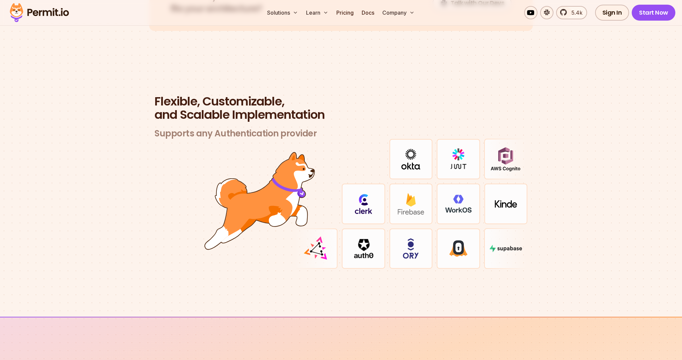 The height and width of the screenshot is (360, 682). Describe the element at coordinates (398, 13) in the screenshot. I see `button: Company` at that location.